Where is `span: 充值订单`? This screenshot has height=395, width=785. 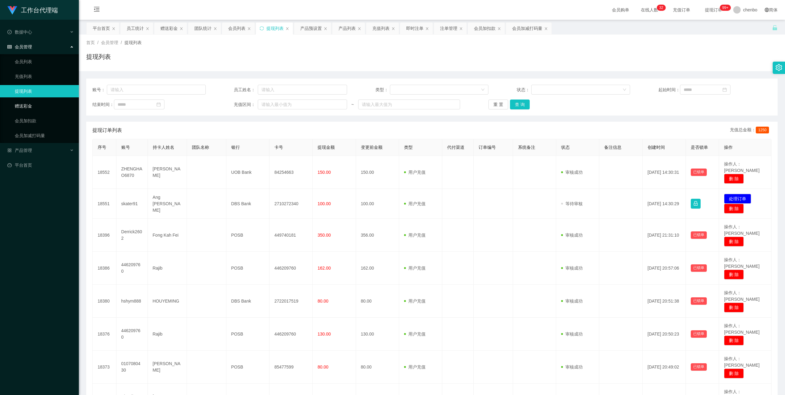
span: 充值订单 is located at coordinates (682, 10).